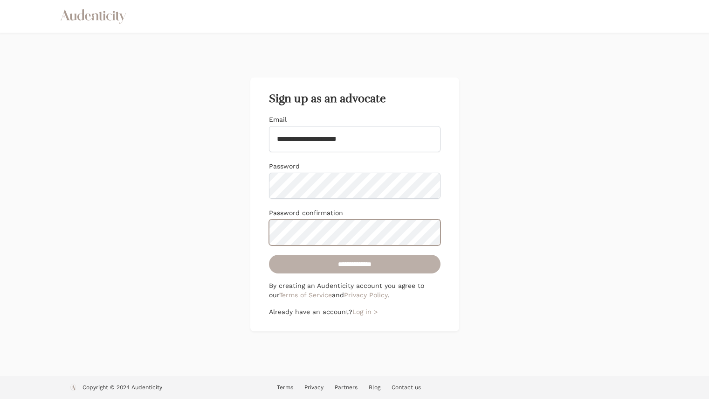 The height and width of the screenshot is (399, 709). Describe the element at coordinates (355, 312) in the screenshot. I see `p: Already have an account?` at that location.